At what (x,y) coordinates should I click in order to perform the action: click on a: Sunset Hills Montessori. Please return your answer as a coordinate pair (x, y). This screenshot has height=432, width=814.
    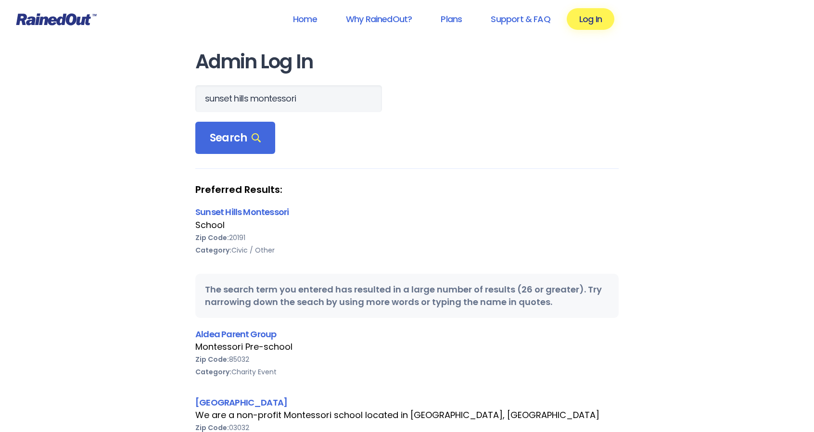
    Looking at the image, I should click on (242, 212).